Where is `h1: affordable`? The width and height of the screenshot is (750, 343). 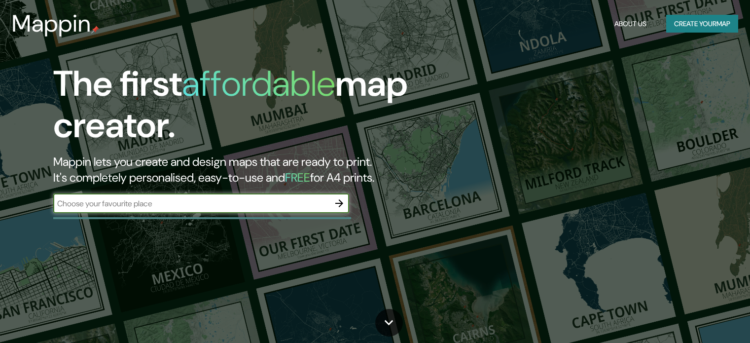 h1: affordable is located at coordinates (258, 83).